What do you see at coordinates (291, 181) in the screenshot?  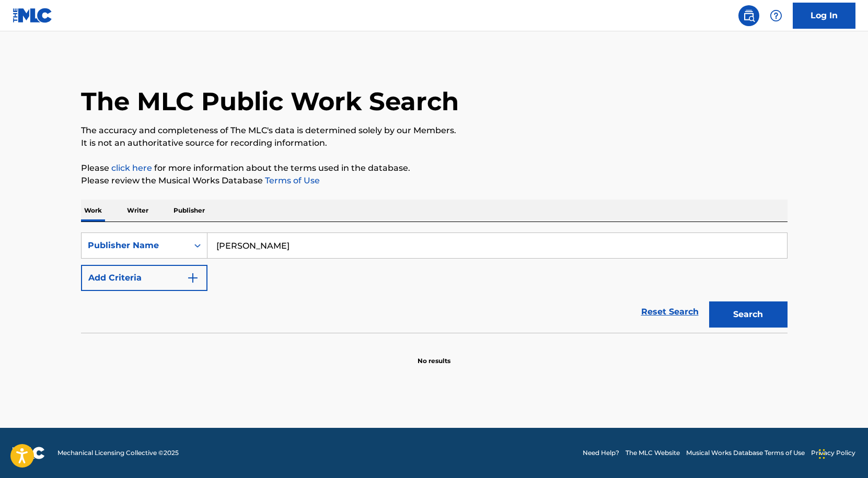 I see `a: Terms of Use` at bounding box center [291, 181].